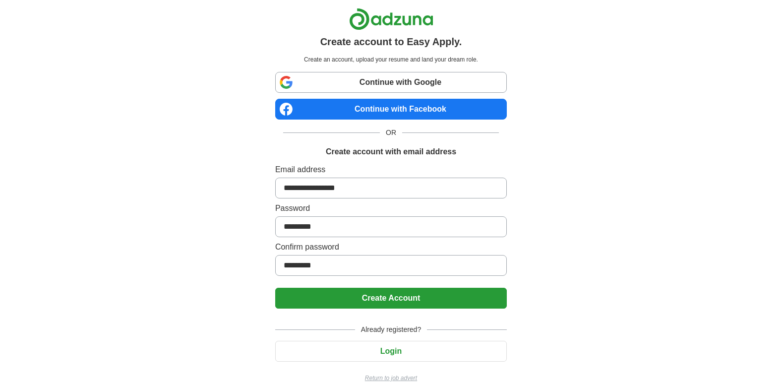 This screenshot has width=782, height=388. I want to click on label: Email address, so click(391, 170).